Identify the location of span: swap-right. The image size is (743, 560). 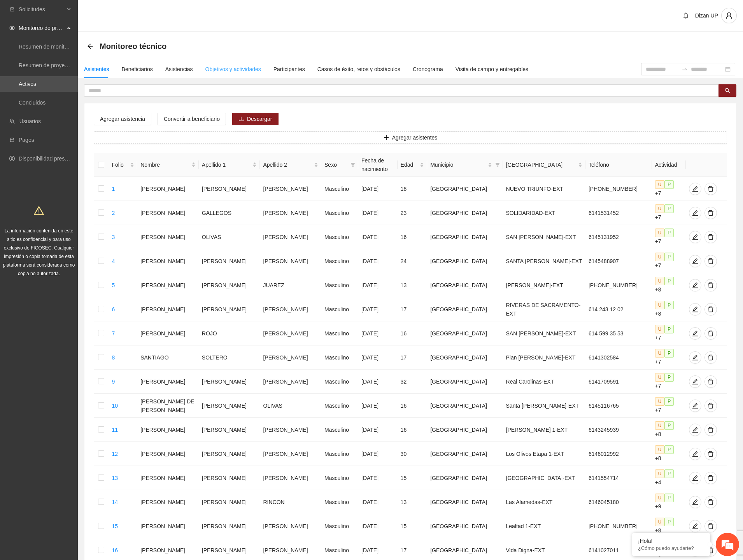
(685, 69).